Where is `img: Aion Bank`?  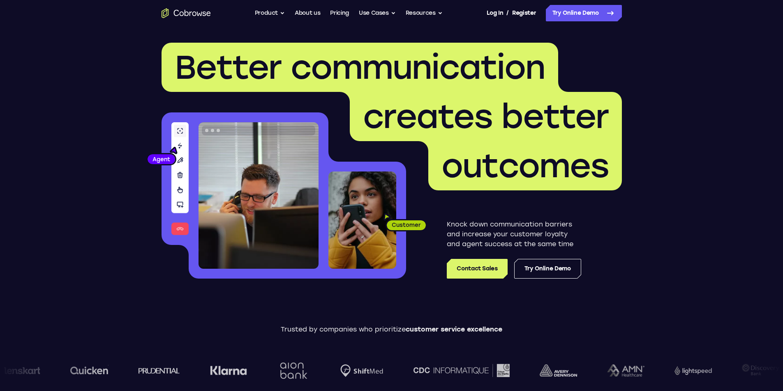
img: Aion Bank is located at coordinates (293, 371).